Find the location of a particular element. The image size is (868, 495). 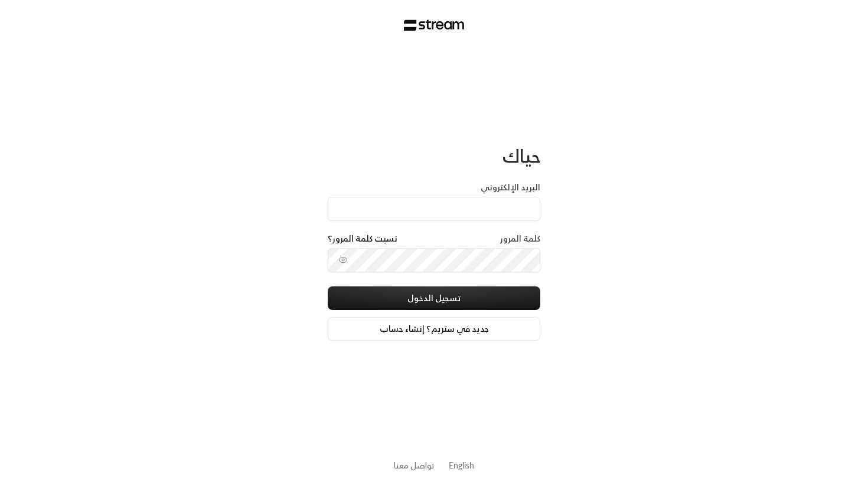

a: جديد في ستريم؟ إنشاء حساب is located at coordinates (434, 329).